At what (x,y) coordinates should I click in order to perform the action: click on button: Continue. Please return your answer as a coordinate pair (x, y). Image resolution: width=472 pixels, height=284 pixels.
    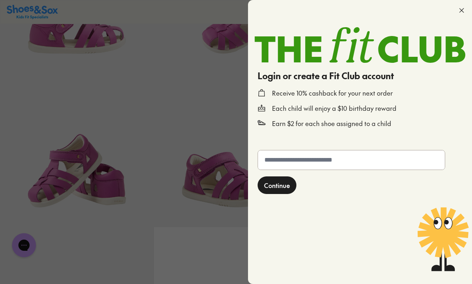
    Looking at the image, I should click on (277, 185).